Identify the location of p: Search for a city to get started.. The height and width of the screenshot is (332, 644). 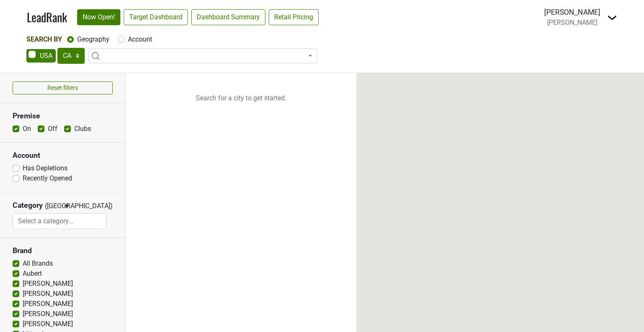
(241, 98).